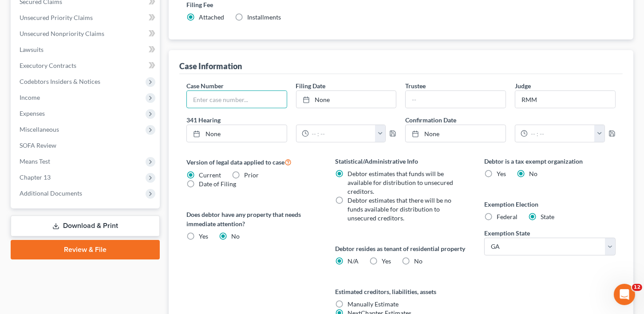 Image resolution: width=644 pixels, height=314 pixels. What do you see at coordinates (252, 219) in the screenshot?
I see `label: Does debtor have any property that needs immediate attention?` at bounding box center [252, 219].